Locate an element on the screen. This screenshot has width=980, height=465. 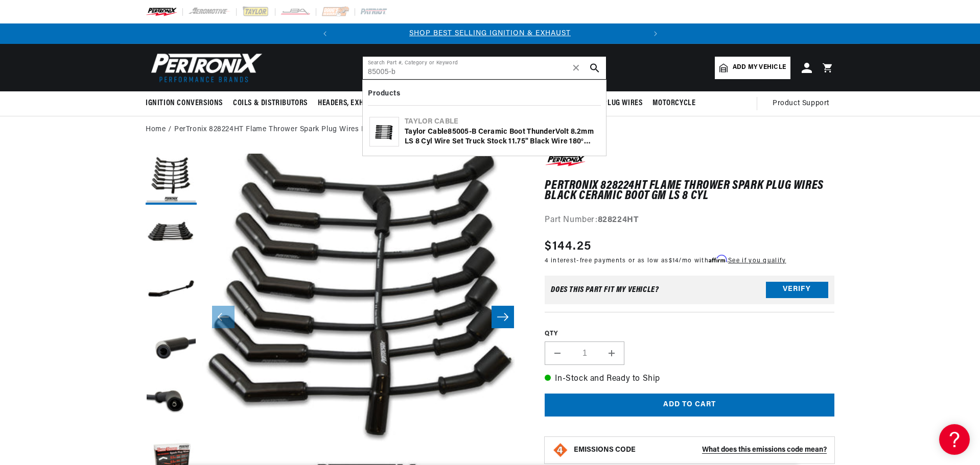
button: Load image 5 in gallery view is located at coordinates (171, 404).